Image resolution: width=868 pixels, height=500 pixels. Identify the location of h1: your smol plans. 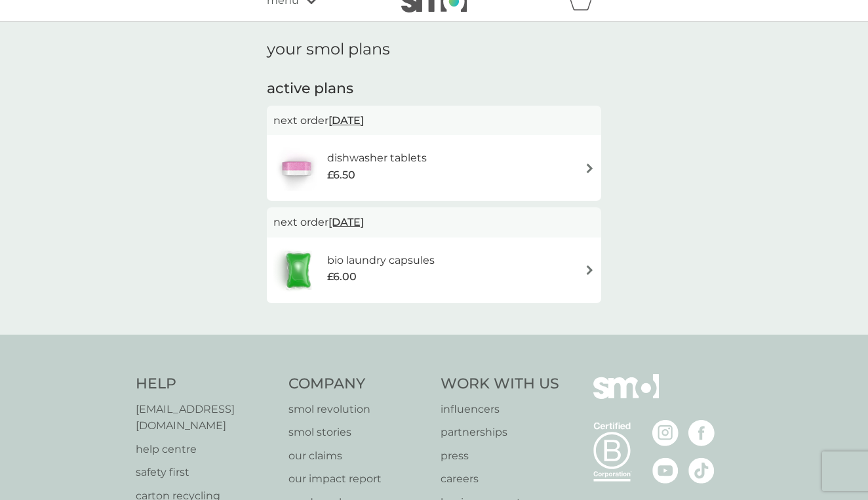
(434, 50).